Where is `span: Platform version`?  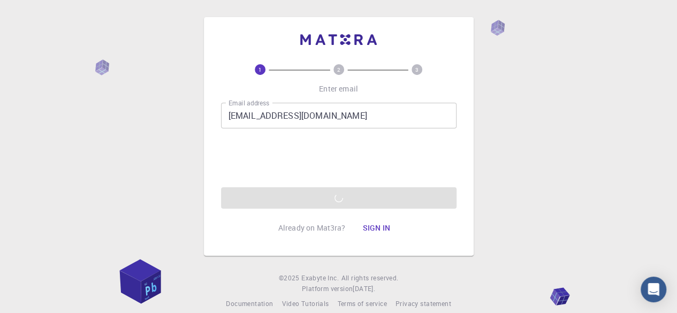 span: Platform version is located at coordinates (327, 289).